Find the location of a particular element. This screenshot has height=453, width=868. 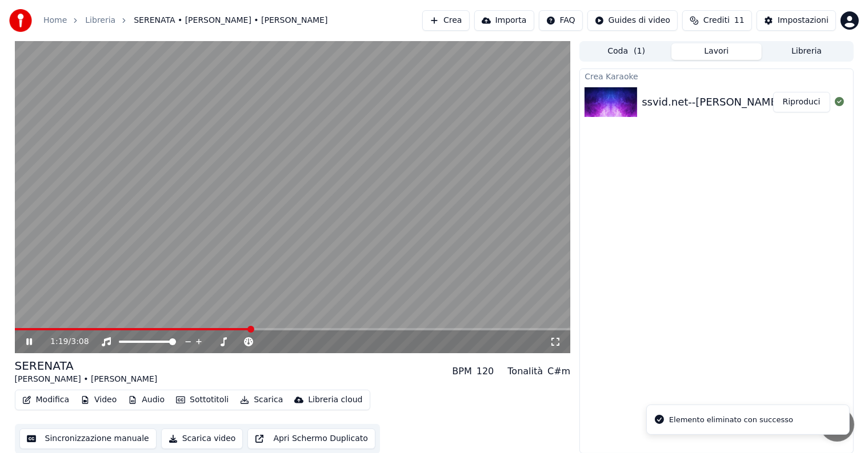

button: Audio is located at coordinates (146, 400).